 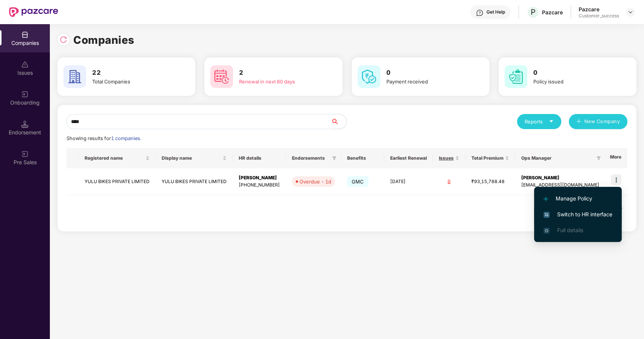 I want to click on div: Payment received, so click(x=427, y=82).